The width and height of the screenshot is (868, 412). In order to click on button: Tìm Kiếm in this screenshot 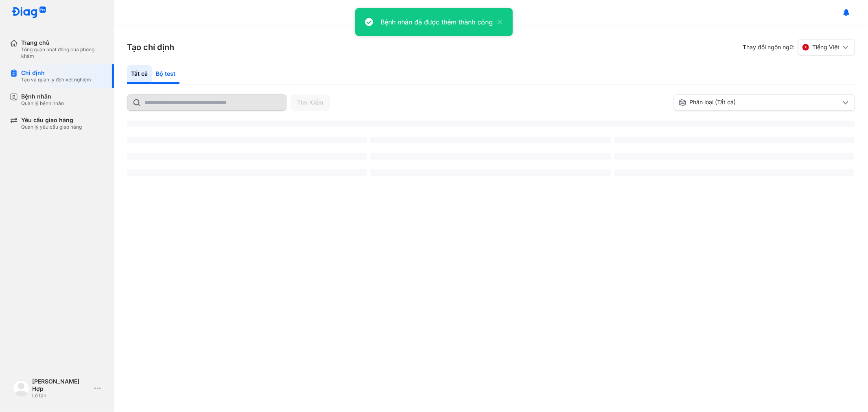, I will do `click(310, 102)`.